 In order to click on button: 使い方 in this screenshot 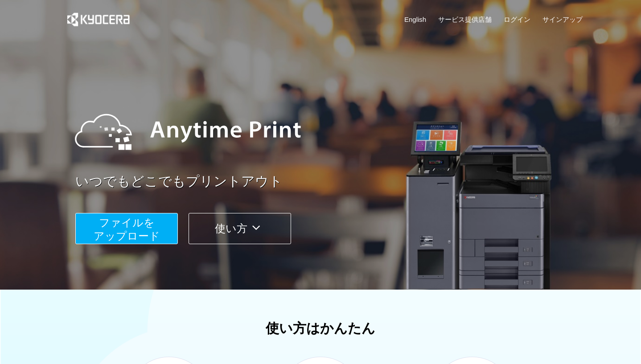, I will do `click(240, 229)`.